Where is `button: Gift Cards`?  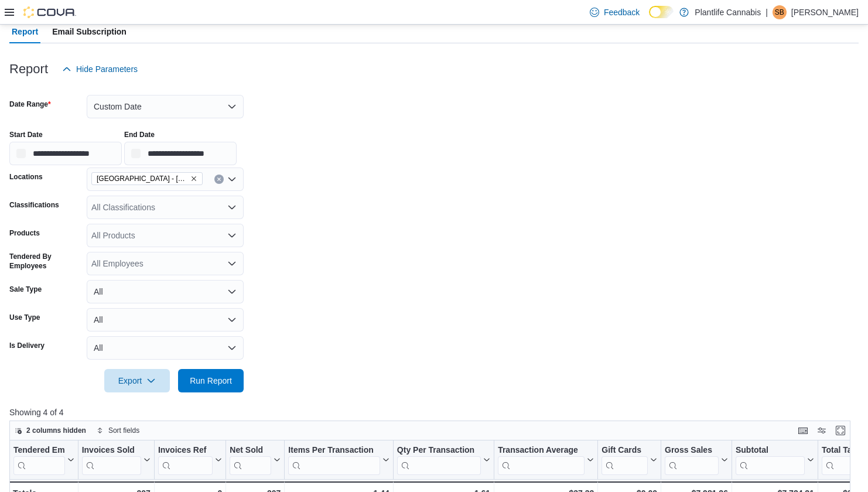
button: Gift Cards is located at coordinates (629, 459).